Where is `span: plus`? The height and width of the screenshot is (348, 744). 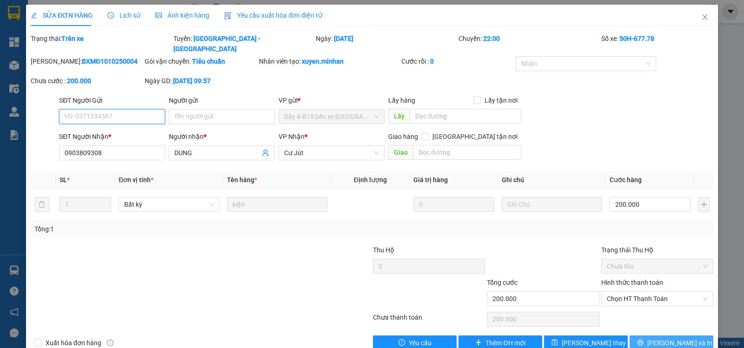
span: plus is located at coordinates (479, 343).